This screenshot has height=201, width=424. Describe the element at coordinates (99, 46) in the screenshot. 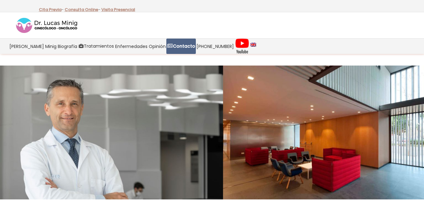

I see `span: Tratamientos` at that location.